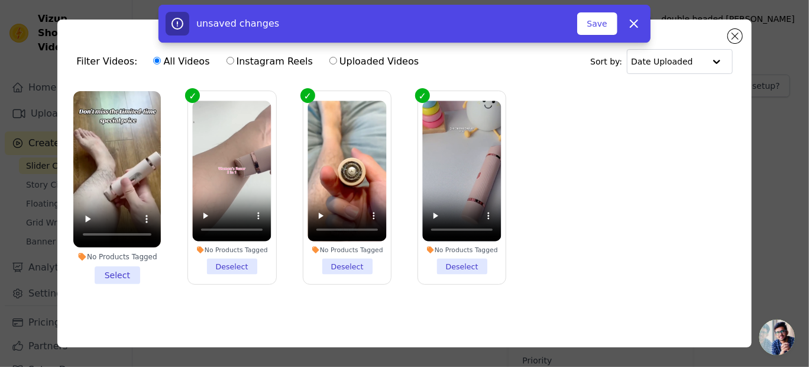 The width and height of the screenshot is (809, 367). I want to click on span: unsaved changes, so click(238, 23).